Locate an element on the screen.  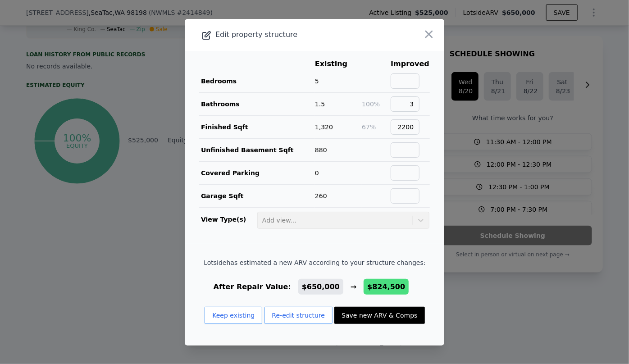
td: Unfinished Basement Sqft is located at coordinates (257, 149).